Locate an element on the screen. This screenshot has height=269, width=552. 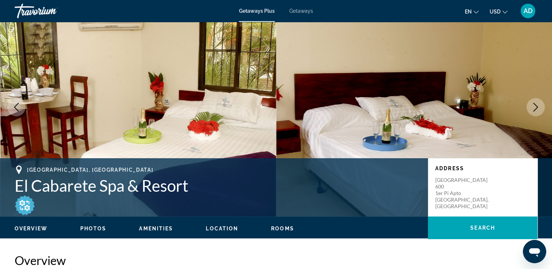
button: Change language is located at coordinates (471, 11).